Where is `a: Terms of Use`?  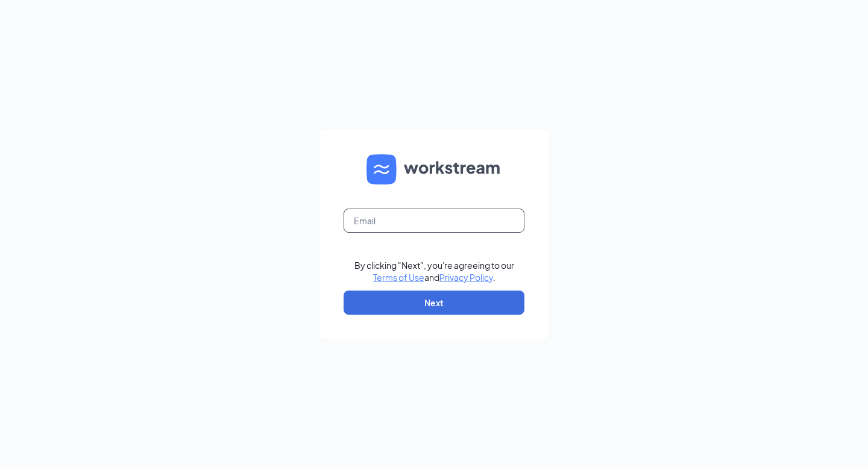 a: Terms of Use is located at coordinates (399, 277).